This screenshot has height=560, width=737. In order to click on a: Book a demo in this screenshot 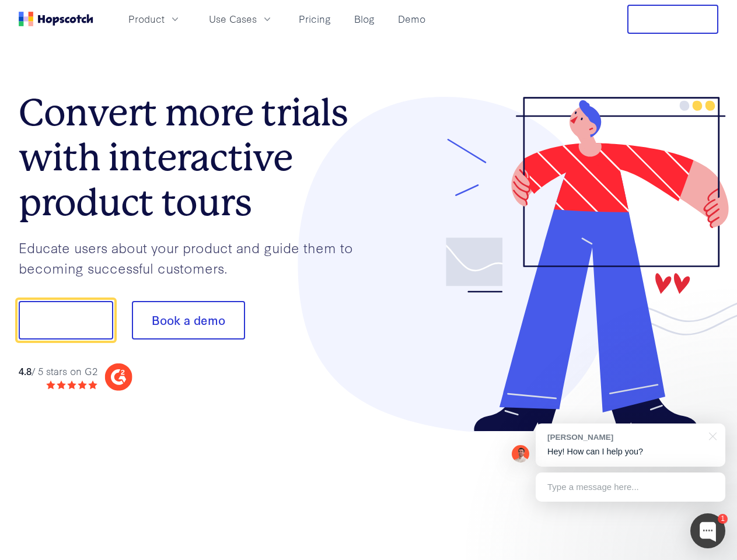, I will do `click(188, 321)`.